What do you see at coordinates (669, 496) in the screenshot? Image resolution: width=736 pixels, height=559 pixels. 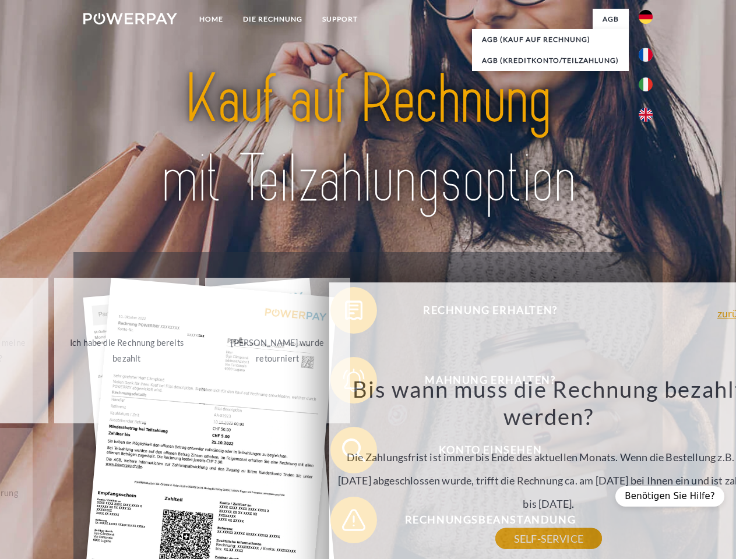 I see `div: Benötigen Sie Hilfe?` at bounding box center [669, 496].